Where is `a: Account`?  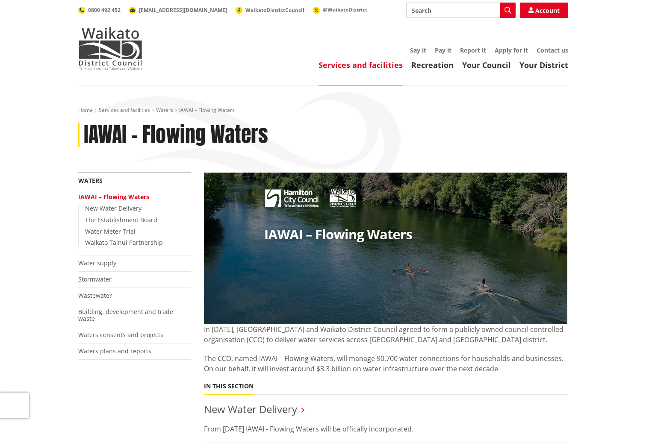
a: Account is located at coordinates (543, 10).